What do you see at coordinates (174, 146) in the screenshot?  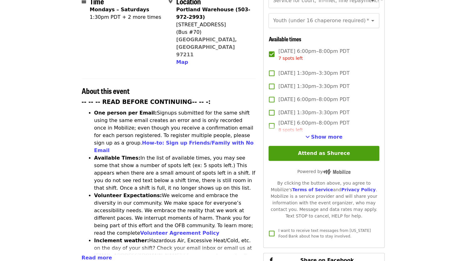 I see `a: How-to: Sign up Friends/Family with No Email` at bounding box center [174, 146].